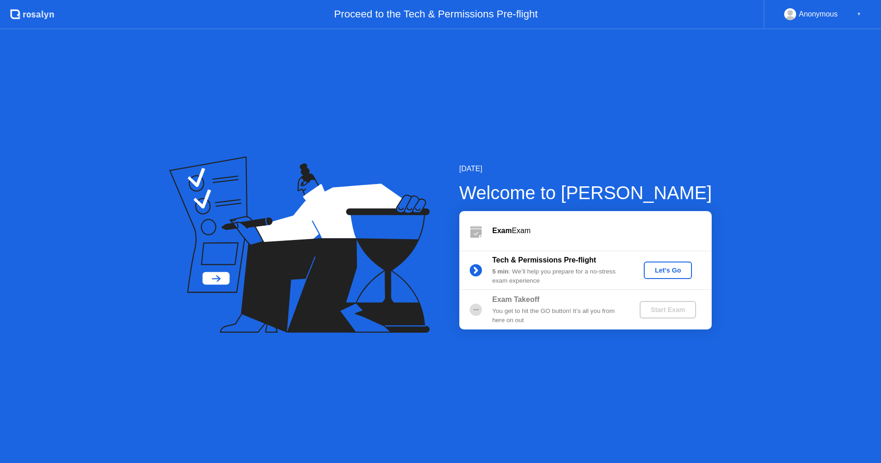  I want to click on b: Exam Takeoff, so click(516, 299).